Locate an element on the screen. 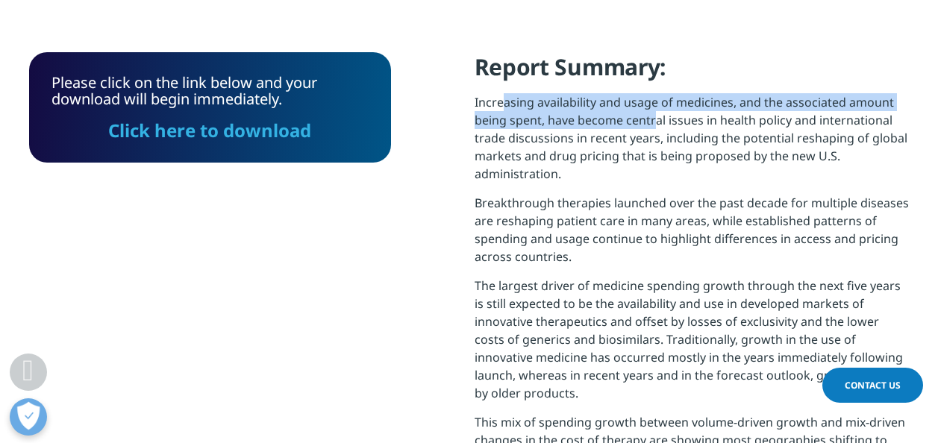 This screenshot has width=938, height=443. span: Contact Us is located at coordinates (872, 385).